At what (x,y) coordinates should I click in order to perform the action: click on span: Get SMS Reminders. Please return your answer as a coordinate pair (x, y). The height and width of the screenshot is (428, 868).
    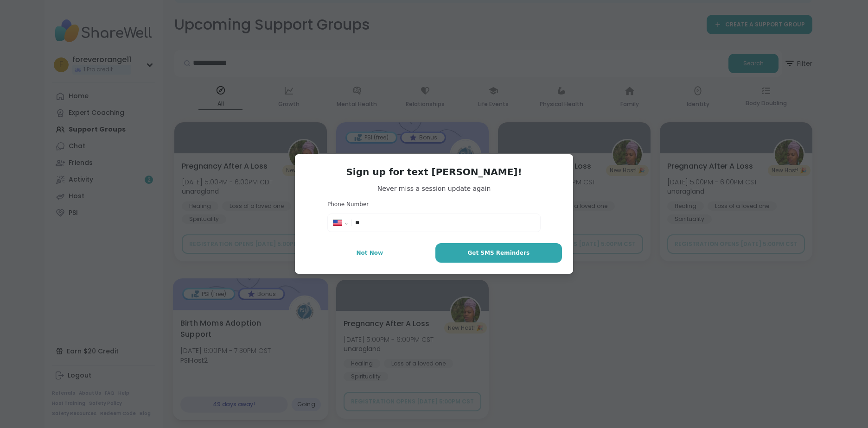
    Looking at the image, I should click on (498, 253).